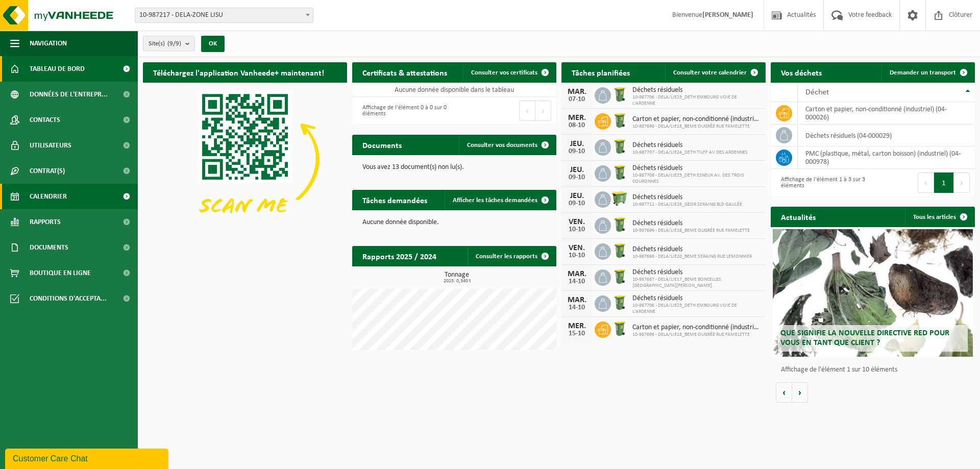  What do you see at coordinates (715, 72) in the screenshot?
I see `a: Consulter votre calendrier` at bounding box center [715, 72].